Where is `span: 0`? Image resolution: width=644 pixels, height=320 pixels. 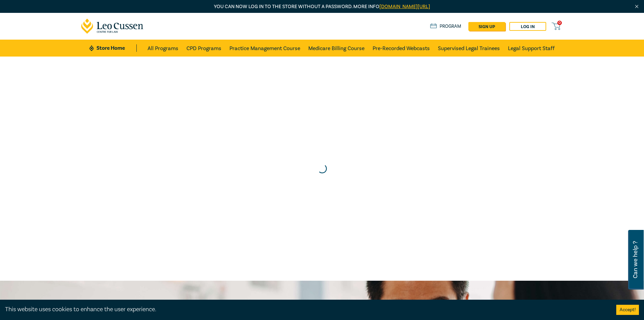 span: 0 is located at coordinates (559, 23).